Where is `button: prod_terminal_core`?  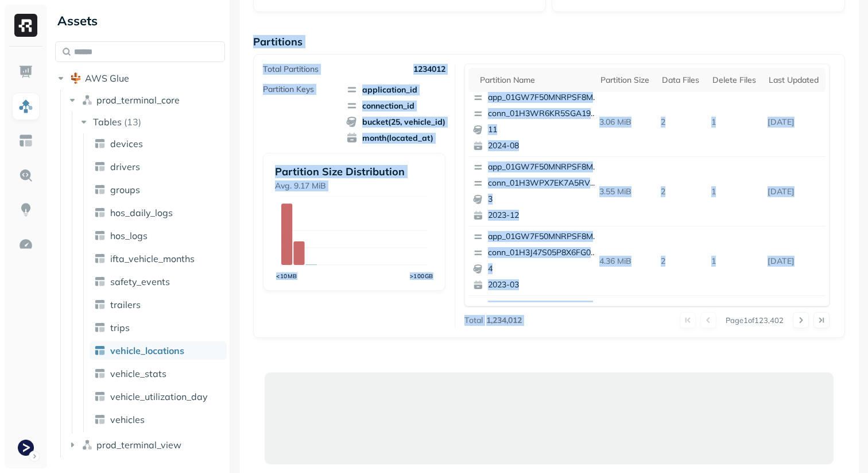 button: prod_terminal_core is located at coordinates (146, 100).